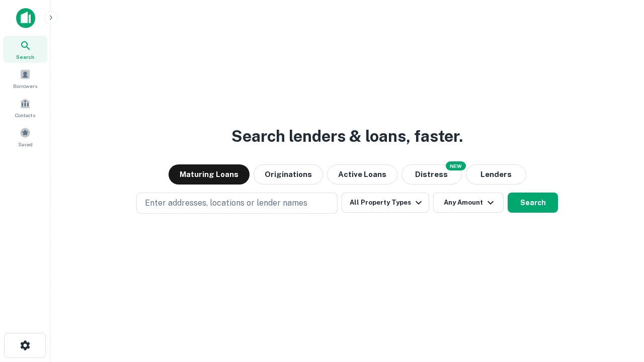 This screenshot has height=362, width=644. I want to click on div: Search, so click(25, 49).